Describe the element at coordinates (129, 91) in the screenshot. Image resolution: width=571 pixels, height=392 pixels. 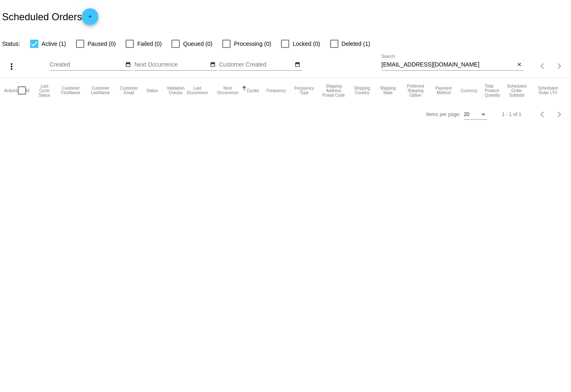
I see `button: Change sorting for CustomerEmail` at that location.